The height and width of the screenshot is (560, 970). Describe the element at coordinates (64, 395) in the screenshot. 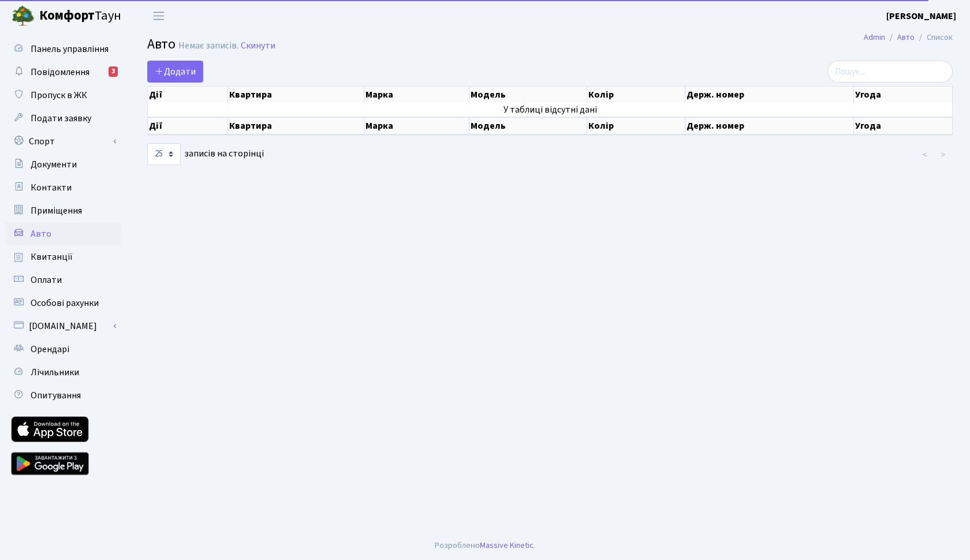

I see `a: Опитування` at that location.